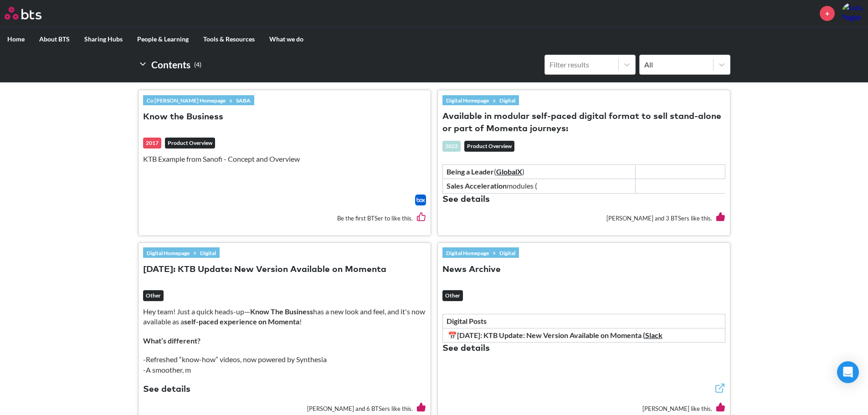  I want to click on p: -Refreshed “know-how” videos, now powered by Synthesia -A smoother, m, so click(284, 364).